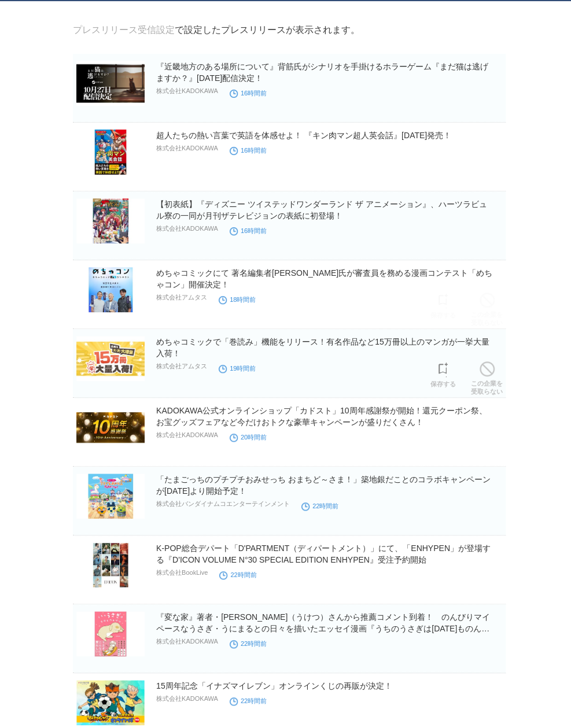 The image size is (571, 728). I want to click on div: で設定したプレスリリースが表示されます。, so click(216, 30).